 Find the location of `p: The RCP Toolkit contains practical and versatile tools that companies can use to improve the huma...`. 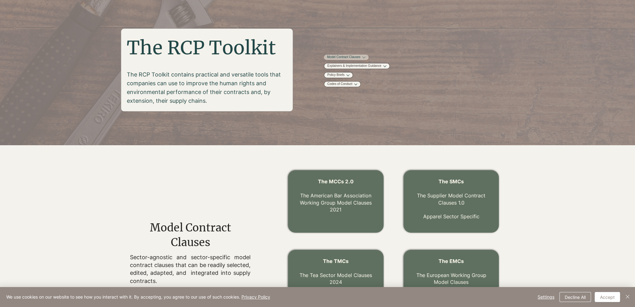

p: The RCP Toolkit contains practical and versatile tools that companies can use to improve the huma... is located at coordinates (207, 88).